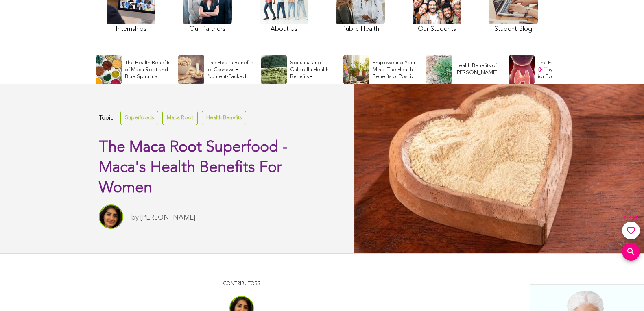 This screenshot has height=311, width=644. I want to click on span: by, so click(135, 217).